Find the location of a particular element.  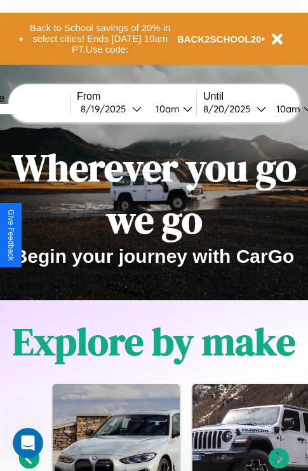

button: 8/19/2025 is located at coordinates (111, 109).